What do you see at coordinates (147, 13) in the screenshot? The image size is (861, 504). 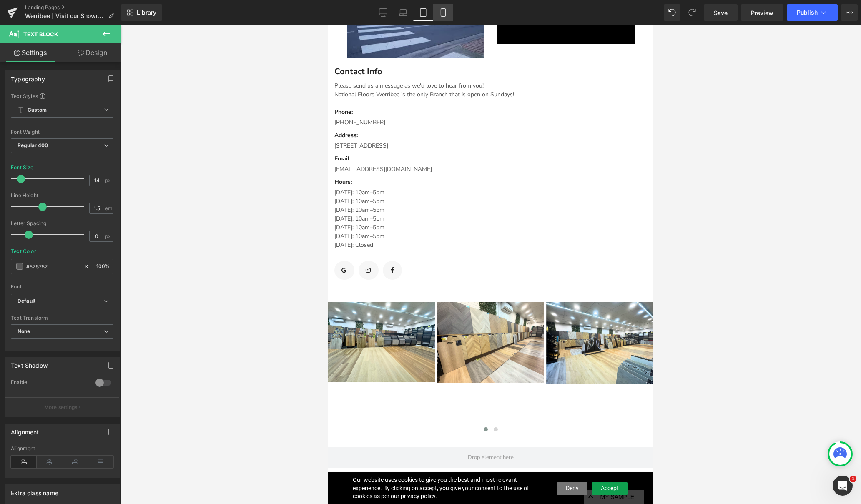 I see `span: Library` at bounding box center [147, 13].